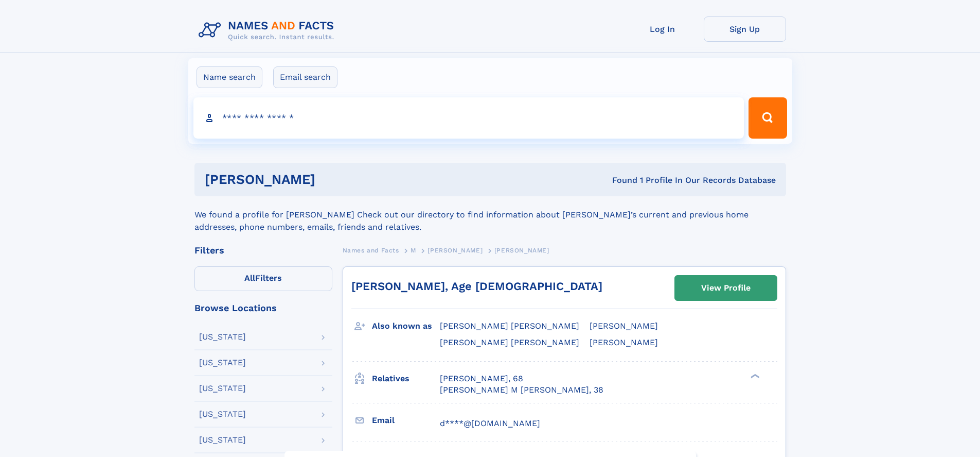  I want to click on span: M, so click(413, 250).